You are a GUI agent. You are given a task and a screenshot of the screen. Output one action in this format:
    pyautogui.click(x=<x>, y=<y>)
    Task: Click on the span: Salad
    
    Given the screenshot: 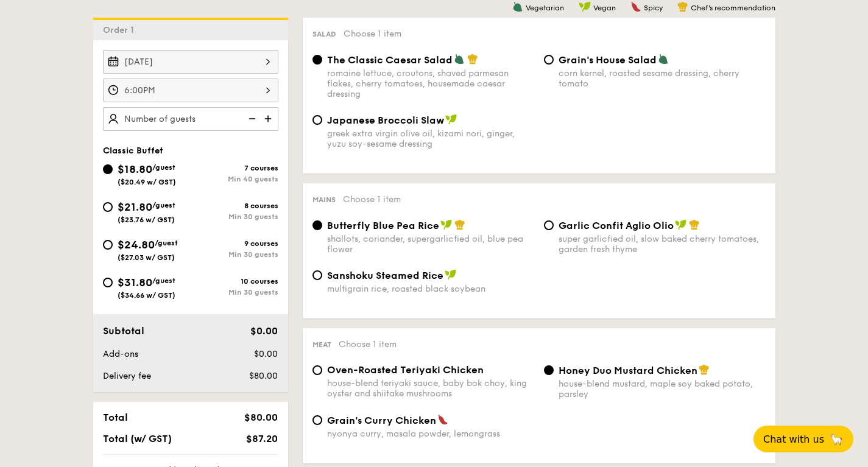 What is the action you would take?
    pyautogui.click(x=324, y=34)
    